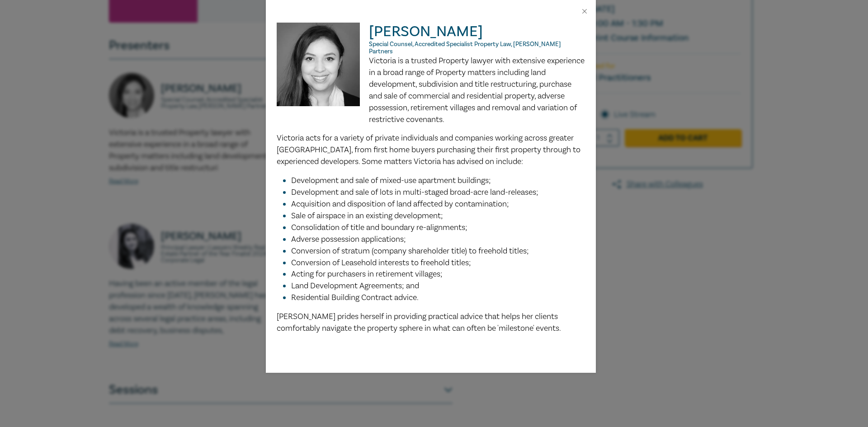 This screenshot has height=427, width=868. I want to click on span: Residential Building Contract advice., so click(355, 298).